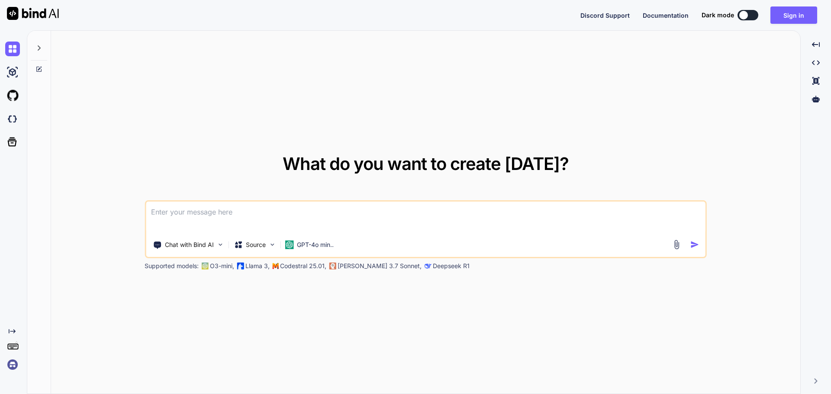 Image resolution: width=831 pixels, height=394 pixels. Describe the element at coordinates (13, 49) in the screenshot. I see `img: chat` at that location.